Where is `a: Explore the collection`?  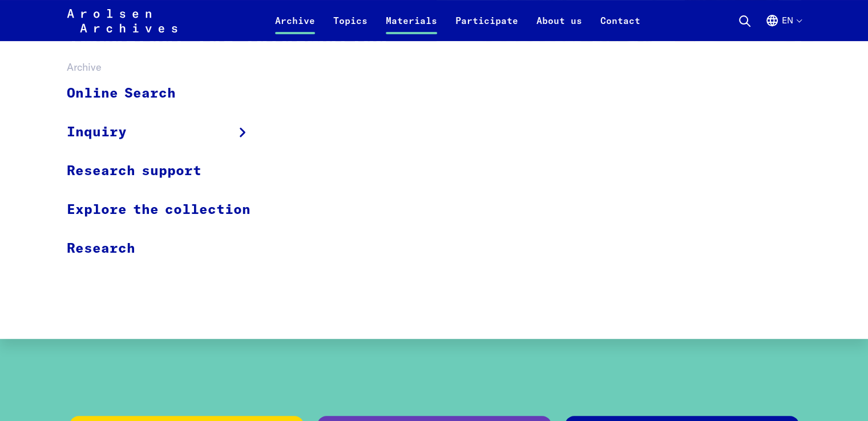 a: Explore the collection is located at coordinates (166, 210).